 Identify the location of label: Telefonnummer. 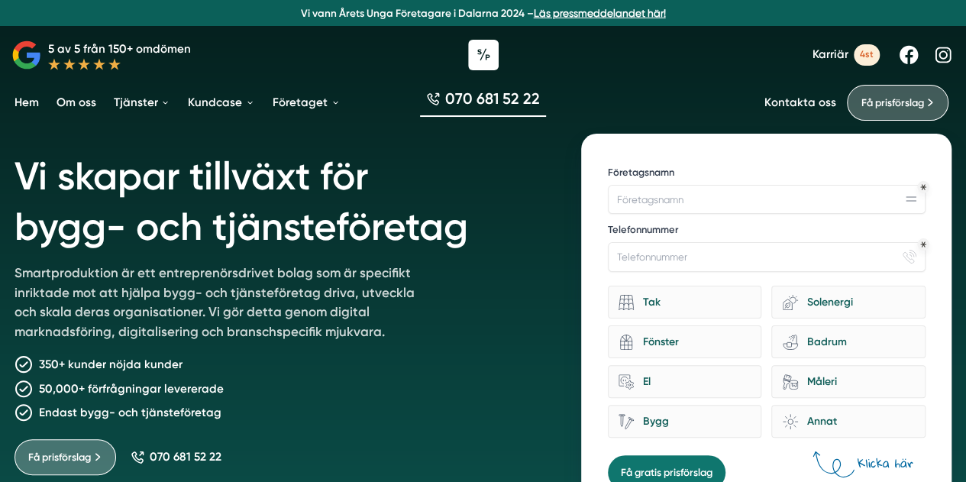
(766, 231).